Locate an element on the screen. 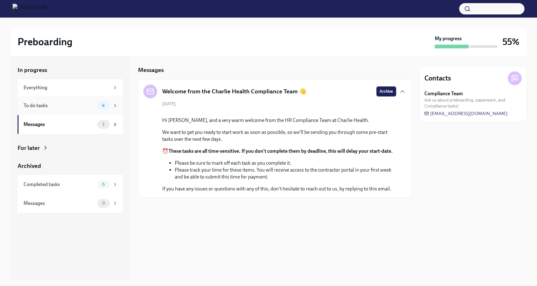 The image size is (537, 286). p: We want to get you ready to start work as soon as possible, so we'll be sending you through some ... is located at coordinates (279, 136).